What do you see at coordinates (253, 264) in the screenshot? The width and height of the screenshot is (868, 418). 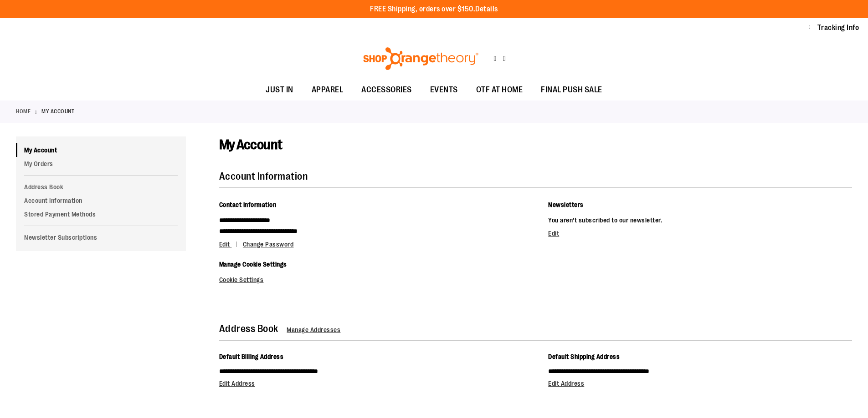 I see `span: Manage Cookie Settings` at bounding box center [253, 264].